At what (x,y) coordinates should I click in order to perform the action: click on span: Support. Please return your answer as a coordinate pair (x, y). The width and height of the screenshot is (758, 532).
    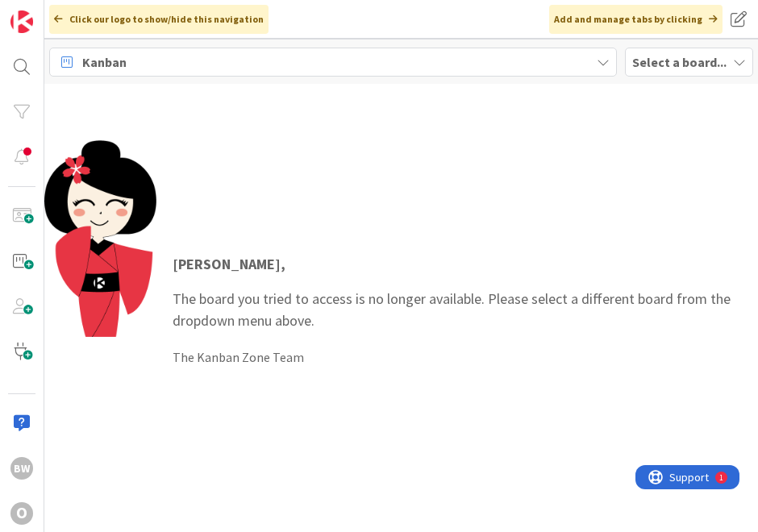
    Looking at the image, I should click on (53, 12).